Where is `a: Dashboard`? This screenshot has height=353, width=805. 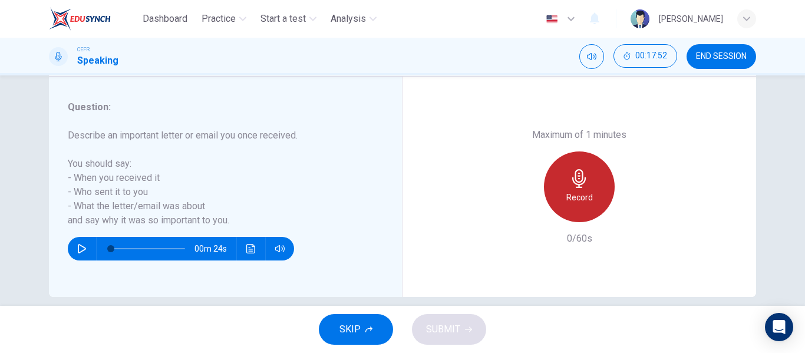
a: Dashboard is located at coordinates (165, 19).